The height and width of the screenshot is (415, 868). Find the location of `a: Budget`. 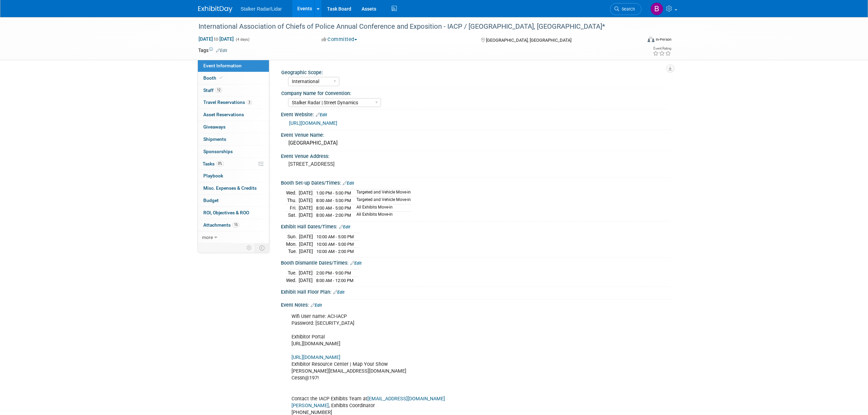

a: Budget is located at coordinates (234, 200).